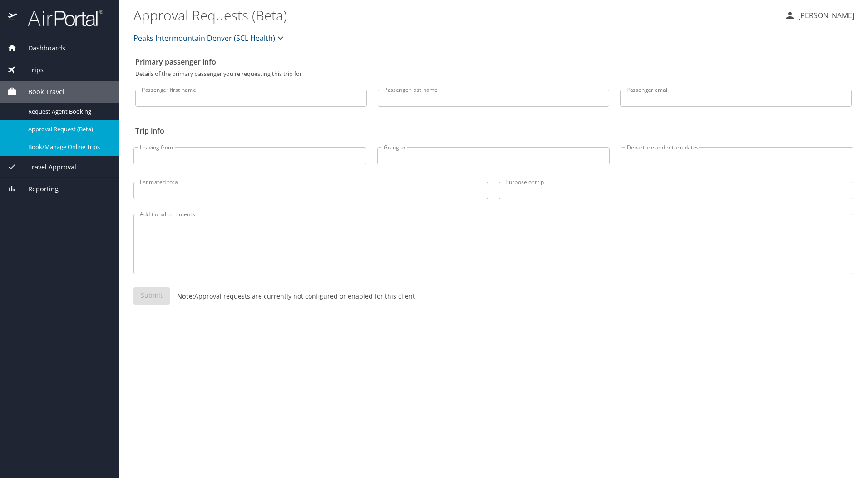 This screenshot has height=478, width=868. Describe the element at coordinates (12, 18) in the screenshot. I see `img: icon-airportal.png` at that location.